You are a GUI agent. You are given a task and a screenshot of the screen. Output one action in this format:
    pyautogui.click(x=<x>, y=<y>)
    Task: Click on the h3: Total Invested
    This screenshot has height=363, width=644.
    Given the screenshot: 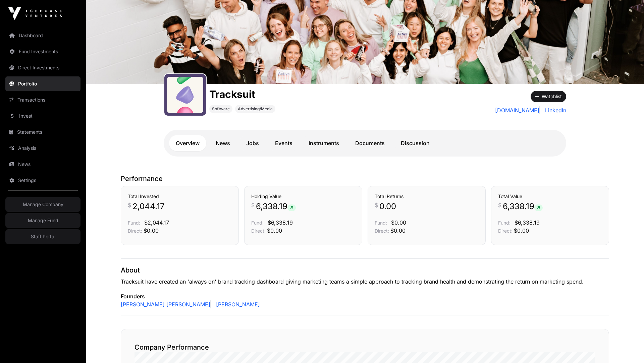 What is the action you would take?
    pyautogui.click(x=180, y=196)
    